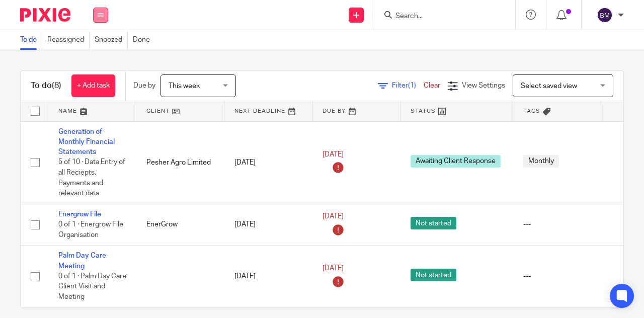 The image size is (644, 318). I want to click on span: Monthly, so click(541, 161).